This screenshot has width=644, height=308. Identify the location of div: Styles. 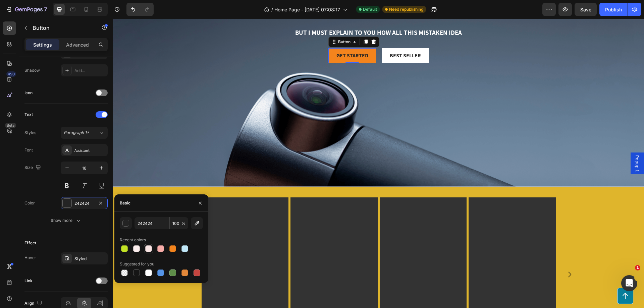
(30, 133).